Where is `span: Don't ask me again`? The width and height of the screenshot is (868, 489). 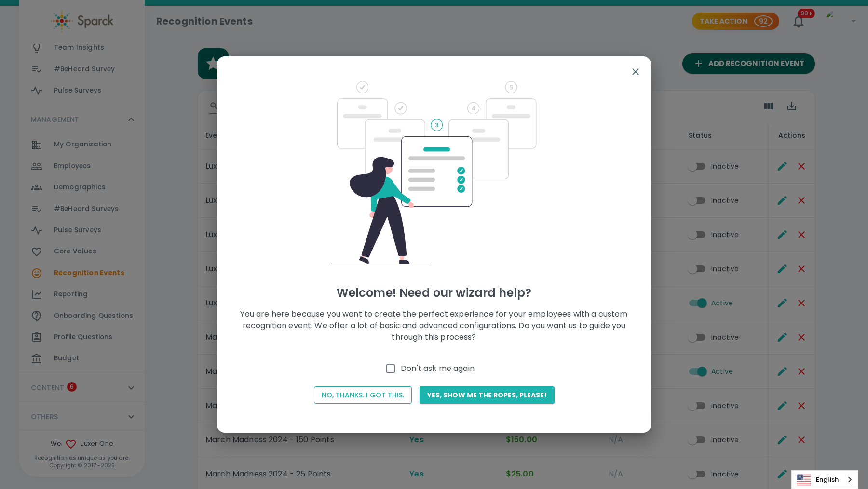
span: Don't ask me again is located at coordinates (437, 369).